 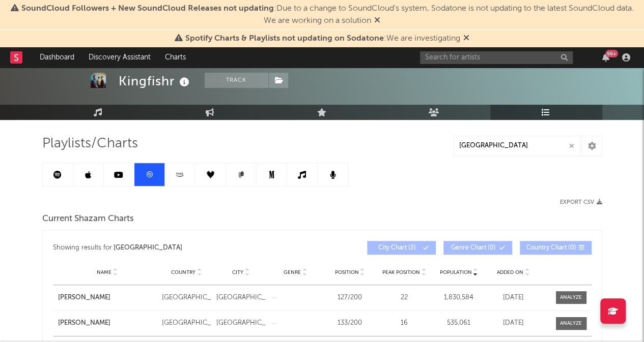 I want to click on span: Current Shazam Charts, so click(x=88, y=219).